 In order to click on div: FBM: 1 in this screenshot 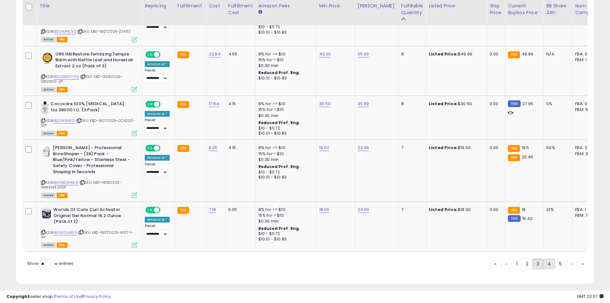, I will do `click(586, 60)`.